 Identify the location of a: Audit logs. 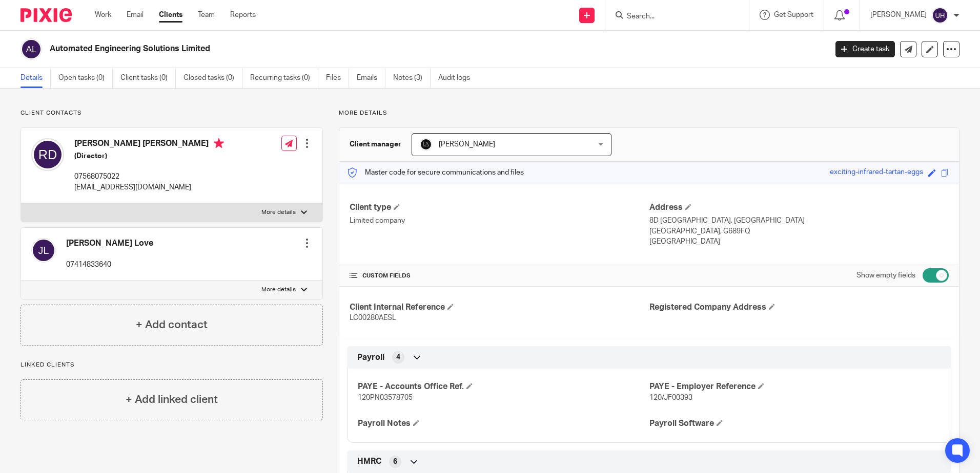
(458, 78).